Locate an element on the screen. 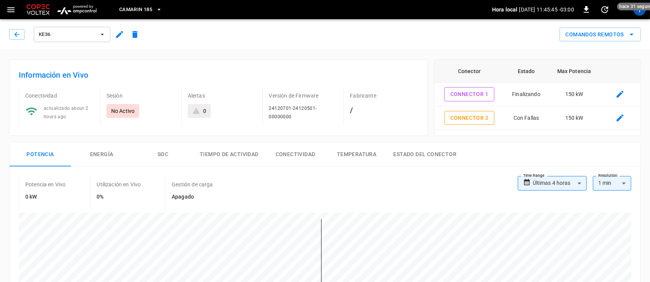 The width and height of the screenshot is (650, 282). div: 1 min is located at coordinates (612, 183).